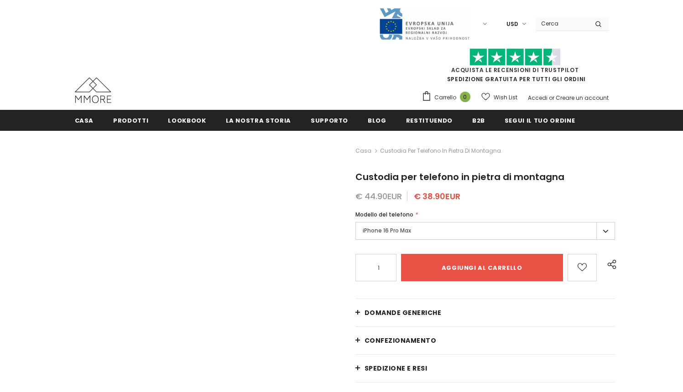 This screenshot has width=683, height=392. What do you see at coordinates (485, 341) in the screenshot?
I see `a: CONFEZIONAMENTO` at bounding box center [485, 341].